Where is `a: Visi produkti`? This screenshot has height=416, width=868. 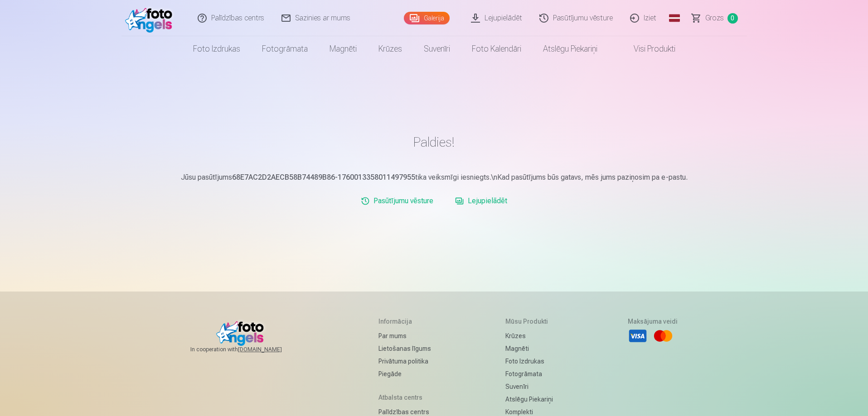
a: Visi produkti is located at coordinates (647, 49).